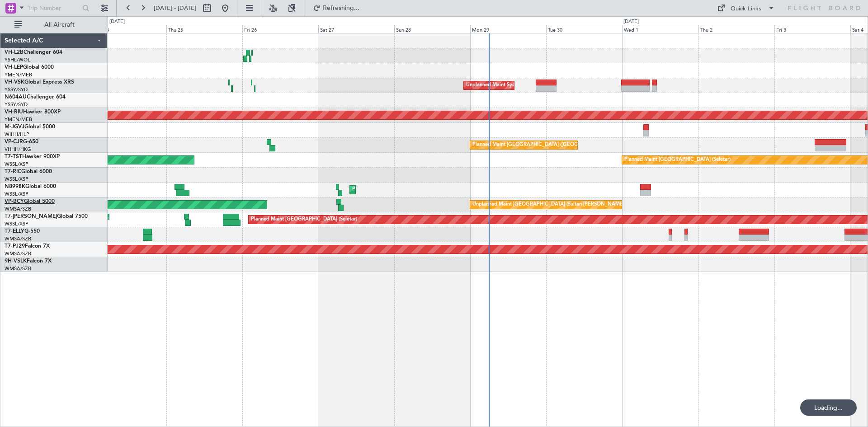 The height and width of the screenshot is (427, 868). Describe the element at coordinates (736, 29) in the screenshot. I see `div: Thu 2` at that location.